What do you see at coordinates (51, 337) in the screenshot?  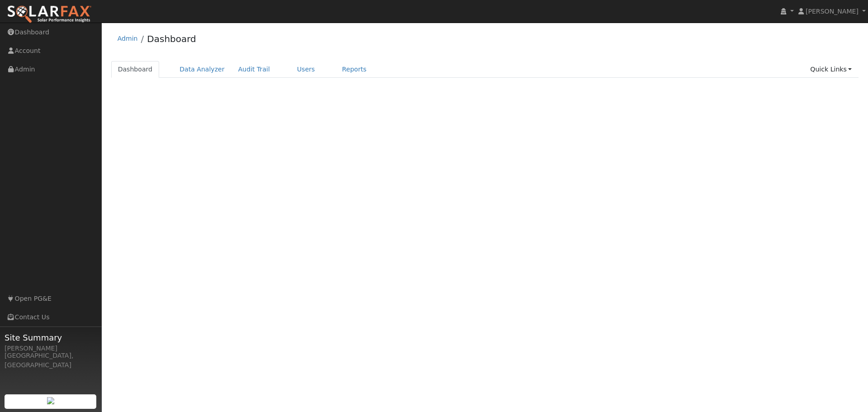 I see `span: Site Summary` at bounding box center [51, 337].